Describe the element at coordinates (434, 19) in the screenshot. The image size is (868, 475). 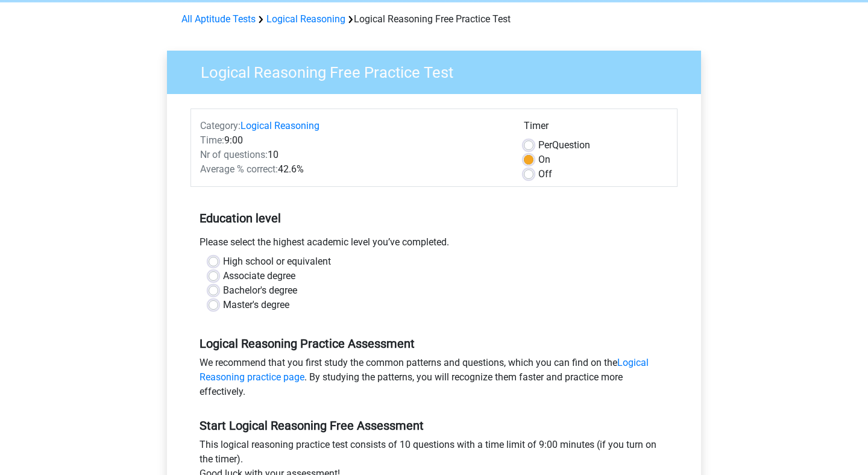
I see `div: Logical Reasoning Free Practice Test` at that location.